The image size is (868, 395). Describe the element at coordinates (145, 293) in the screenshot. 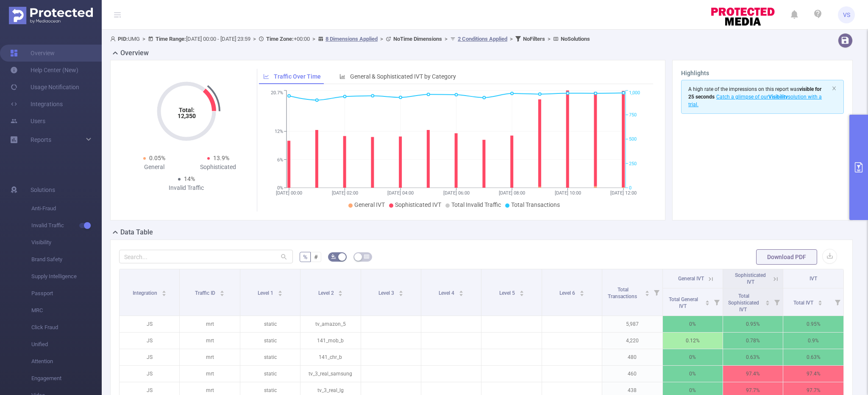

I see `span: Integration` at that location.